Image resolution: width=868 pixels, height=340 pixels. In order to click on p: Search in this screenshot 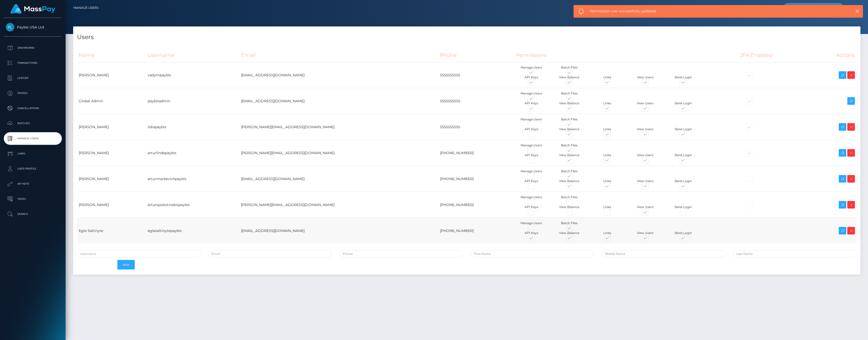, I will do `click(33, 214)`.